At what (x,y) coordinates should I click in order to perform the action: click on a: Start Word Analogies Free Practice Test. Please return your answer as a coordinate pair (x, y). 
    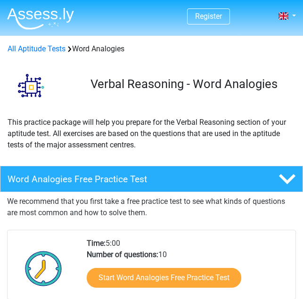
    Looking at the image, I should click on (164, 278).